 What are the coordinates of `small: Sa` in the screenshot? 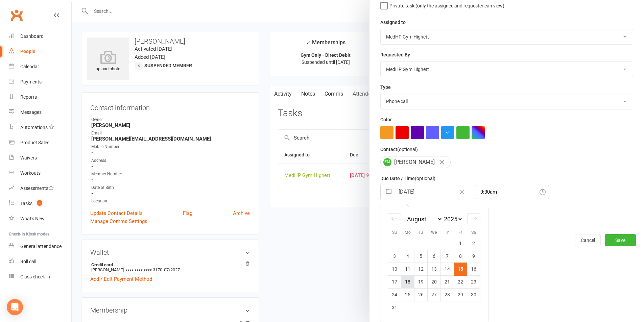 It's located at (473, 232).